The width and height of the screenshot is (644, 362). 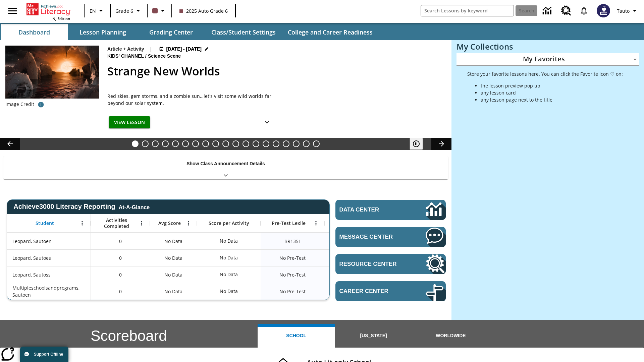 I want to click on button: Credit: NASA/JPL-Caltech/T. Pyle, so click(x=41, y=104).